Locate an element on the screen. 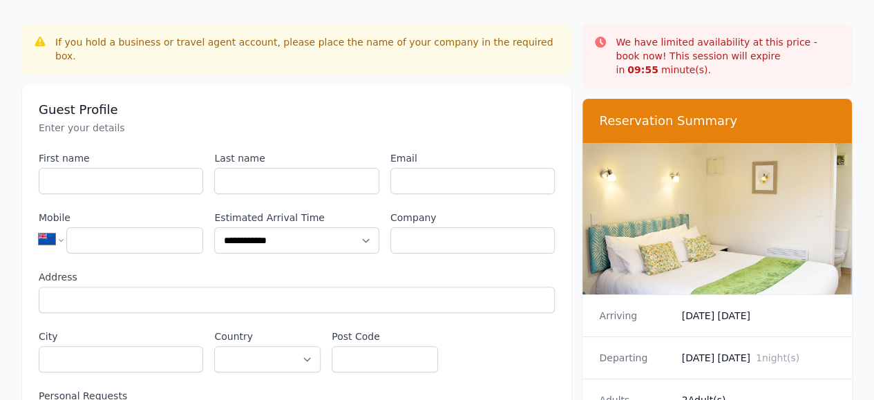 This screenshot has width=874, height=400. dt: Arriving is located at coordinates (635, 316).